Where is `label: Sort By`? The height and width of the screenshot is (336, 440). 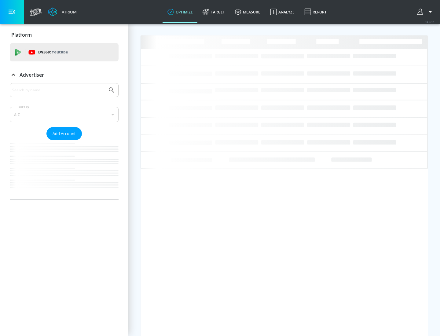 label: Sort By is located at coordinates (24, 107).